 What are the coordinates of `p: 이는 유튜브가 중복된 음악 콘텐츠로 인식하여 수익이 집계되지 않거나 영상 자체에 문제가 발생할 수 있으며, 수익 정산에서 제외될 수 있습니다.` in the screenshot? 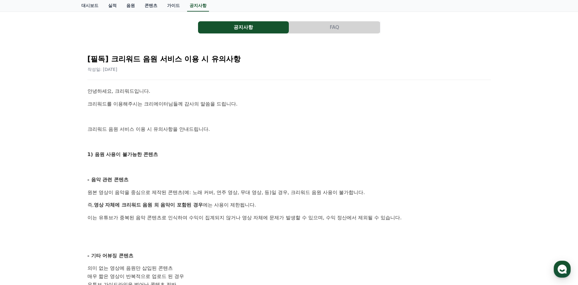 It's located at (289, 218).